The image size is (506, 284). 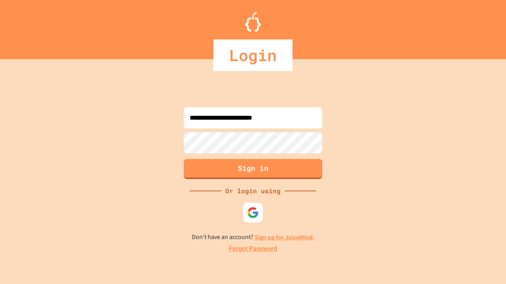 I want to click on p: Don't have an account?, so click(x=253, y=237).